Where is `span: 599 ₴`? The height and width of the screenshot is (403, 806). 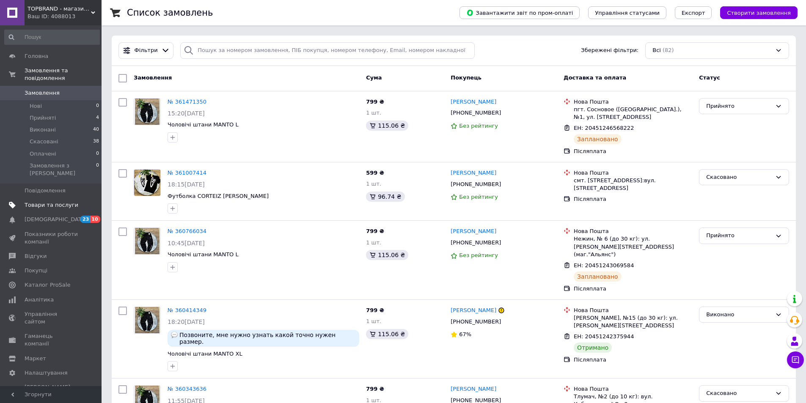 span: 599 ₴ is located at coordinates (375, 173).